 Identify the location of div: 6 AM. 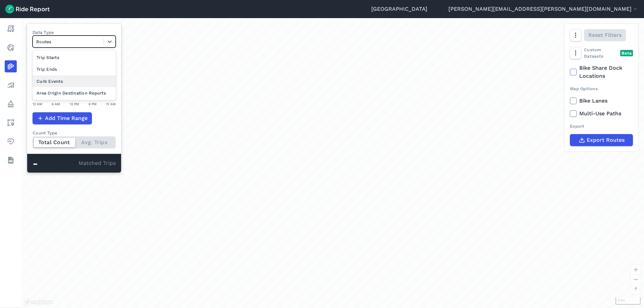
(56, 104).